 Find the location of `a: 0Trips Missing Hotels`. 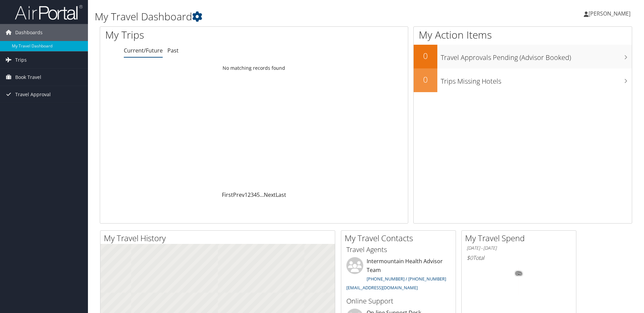

a: 0Trips Missing Hotels is located at coordinates (522, 80).